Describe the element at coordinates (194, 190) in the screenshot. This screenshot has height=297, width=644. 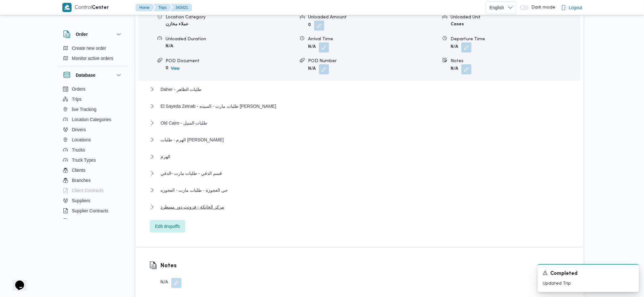
I see `span: حي العجوزة - طلبات مارت - العجوزه` at that location.